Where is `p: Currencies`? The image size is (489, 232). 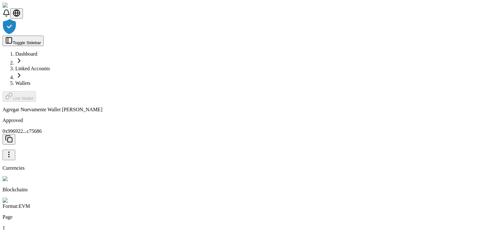 p: Currencies is located at coordinates (244, 168).